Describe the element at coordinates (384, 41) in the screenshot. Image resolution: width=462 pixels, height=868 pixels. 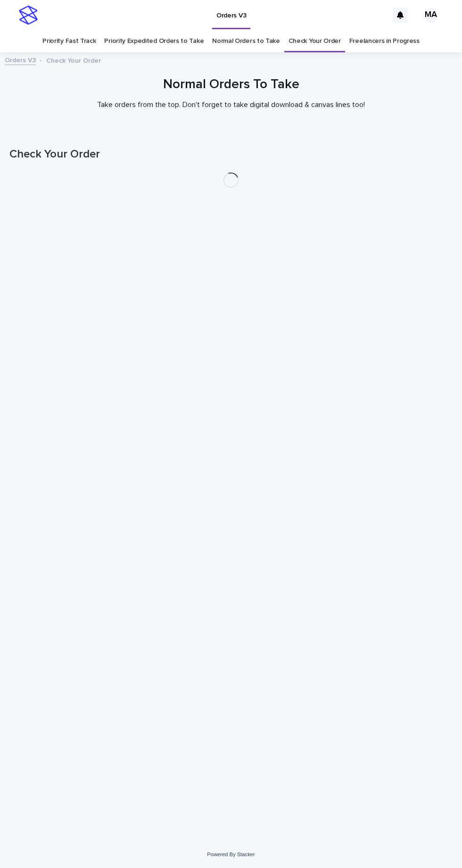
I see `a: Freelancers in Progress` at that location.